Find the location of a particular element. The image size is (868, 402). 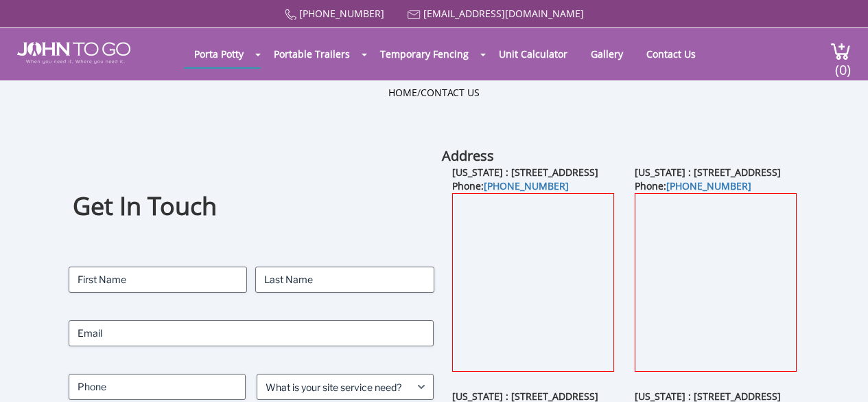

img: cart a is located at coordinates (841, 51).